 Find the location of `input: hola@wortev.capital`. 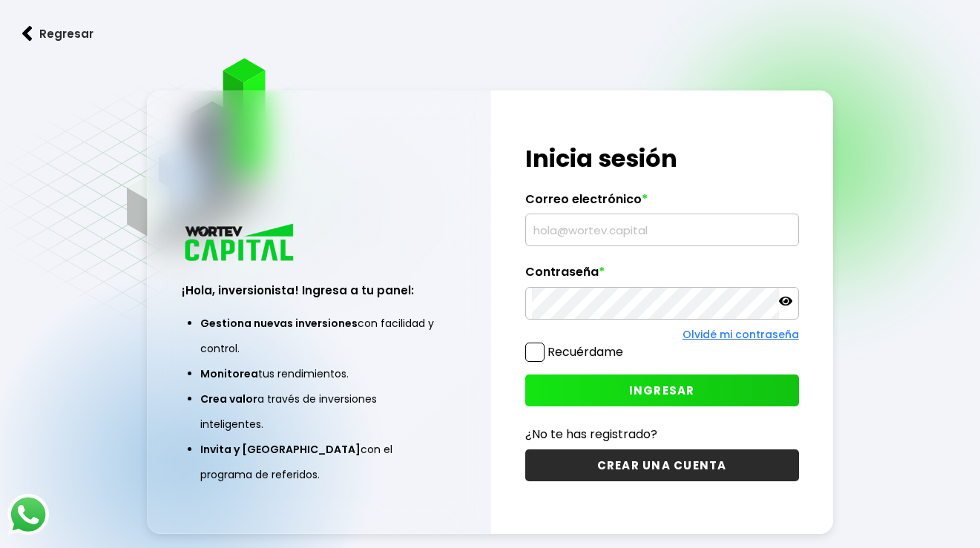

input: hola@wortev.capital is located at coordinates (662, 230).